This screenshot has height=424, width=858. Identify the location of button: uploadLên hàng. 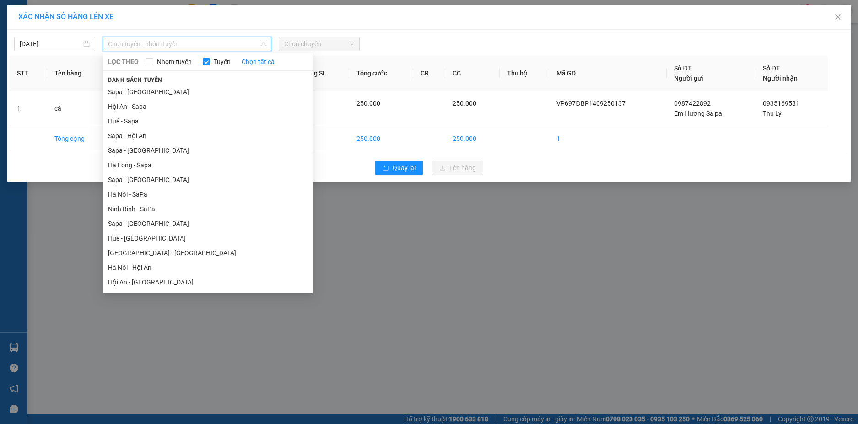
(458, 168).